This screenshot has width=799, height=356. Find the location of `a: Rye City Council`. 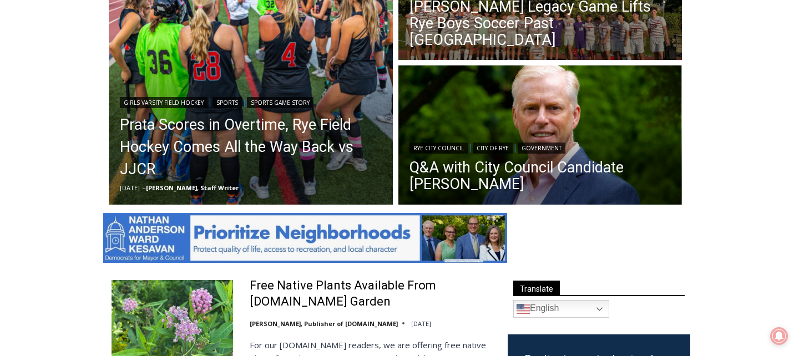

a: Rye City Council is located at coordinates (439, 148).